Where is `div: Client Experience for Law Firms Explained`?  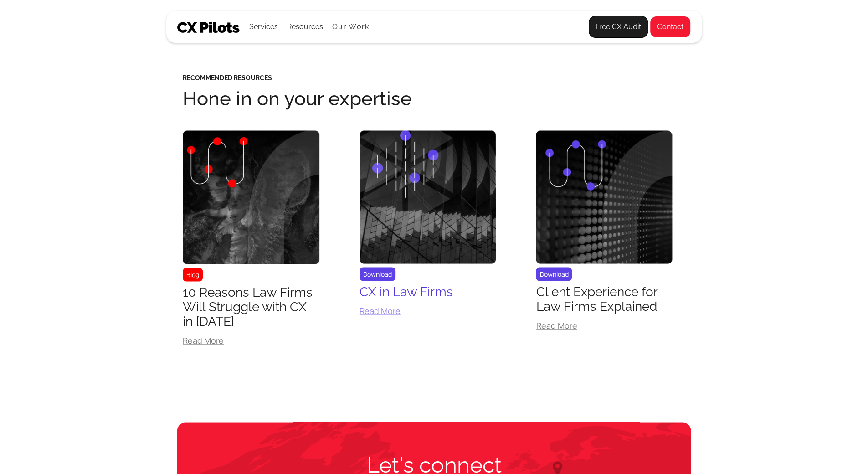 div: Client Experience for Law Firms Explained is located at coordinates (604, 299).